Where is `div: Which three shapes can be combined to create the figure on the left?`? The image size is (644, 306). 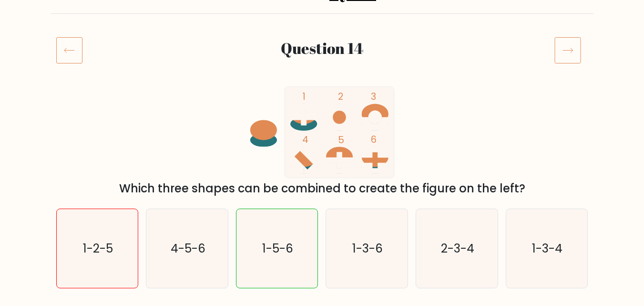
div: Which three shapes can be combined to create the figure on the left? is located at coordinates (322, 189).